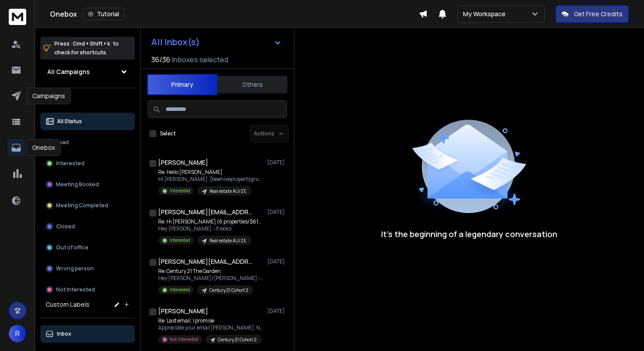  What do you see at coordinates (88, 101) in the screenshot?
I see `h3: Filters` at bounding box center [88, 101].